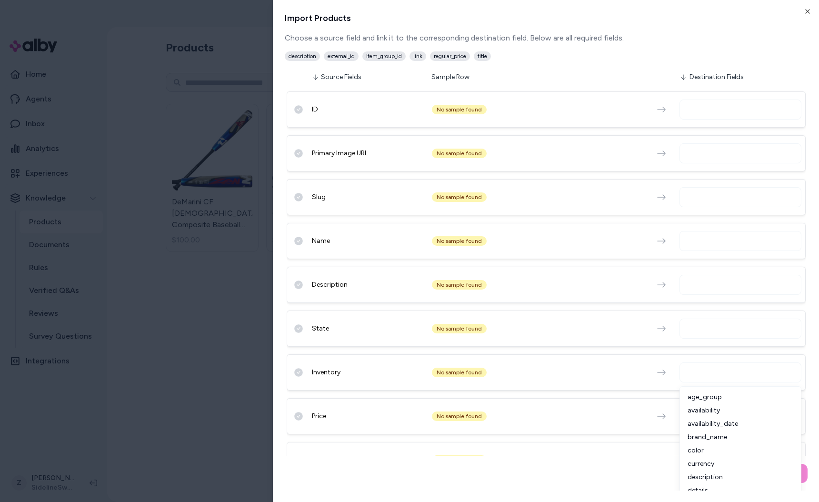  I want to click on div: Name, so click(369, 241).